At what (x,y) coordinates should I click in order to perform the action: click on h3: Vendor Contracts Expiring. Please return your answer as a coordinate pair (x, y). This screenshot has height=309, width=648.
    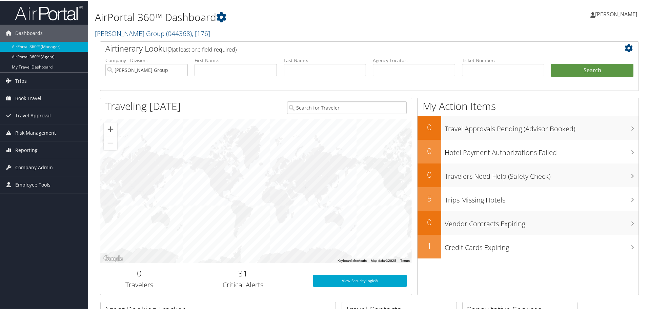
    Looking at the image, I should click on (541, 221).